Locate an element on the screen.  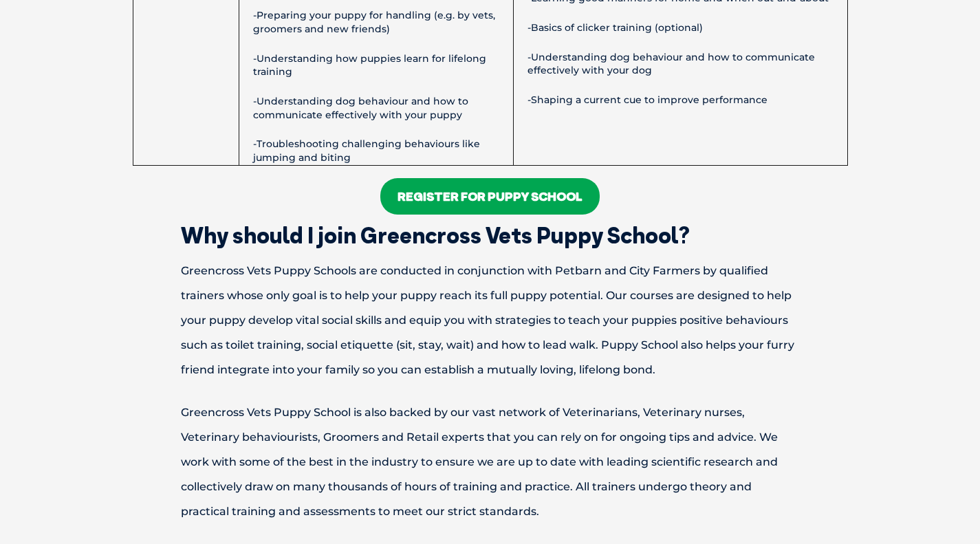
p: -Shaping a current cue to improve performance is located at coordinates (680, 100).